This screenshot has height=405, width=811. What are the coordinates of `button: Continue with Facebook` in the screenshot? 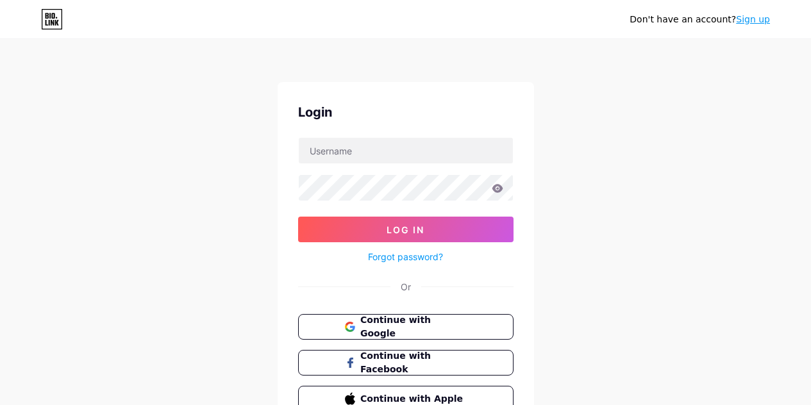 It's located at (406, 363).